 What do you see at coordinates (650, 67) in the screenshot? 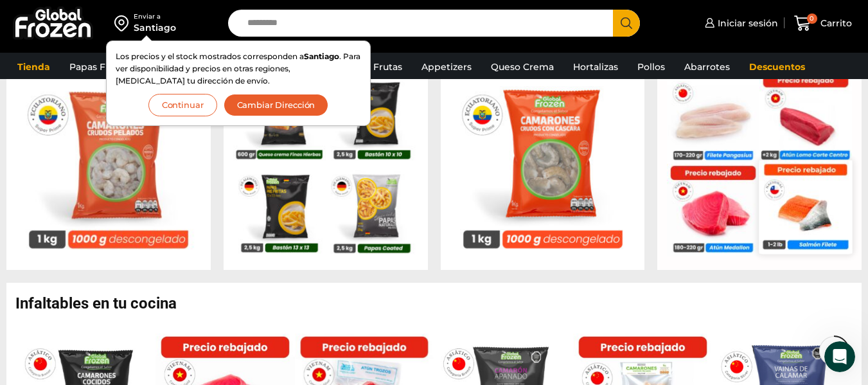
I see `a: Pollos` at bounding box center [650, 67].